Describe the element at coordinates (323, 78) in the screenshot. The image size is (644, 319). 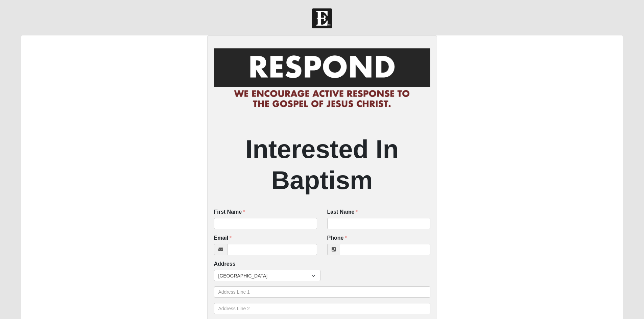
I see `img: RespondCardHeader.png` at that location.